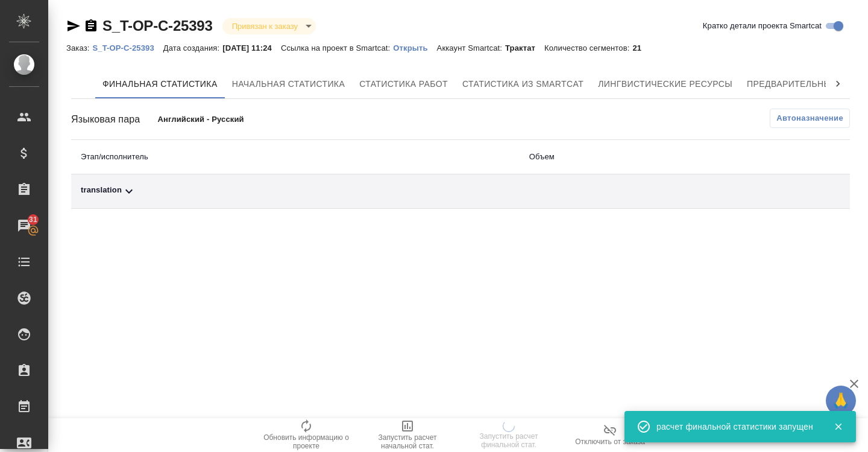  What do you see at coordinates (415, 47) in the screenshot?
I see `p: Открыть` at bounding box center [415, 47].